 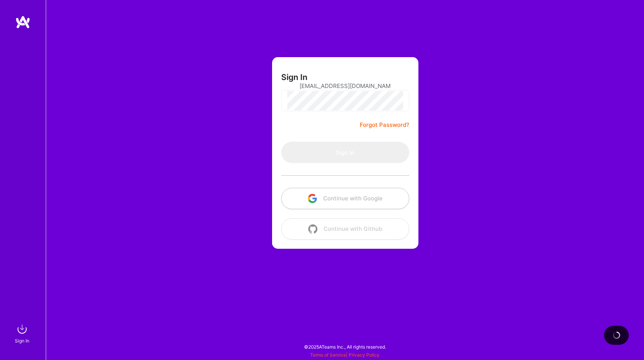 I want to click on img: logo, so click(x=23, y=22).